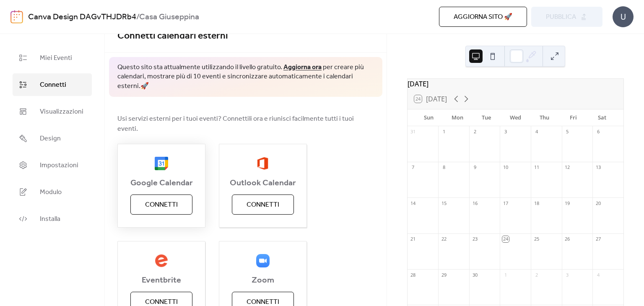 The height and width of the screenshot is (306, 644). I want to click on span: Design, so click(50, 138).